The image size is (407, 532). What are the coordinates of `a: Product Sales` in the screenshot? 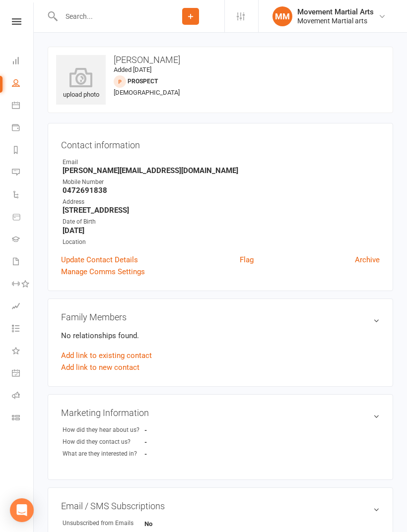 It's located at (23, 218).